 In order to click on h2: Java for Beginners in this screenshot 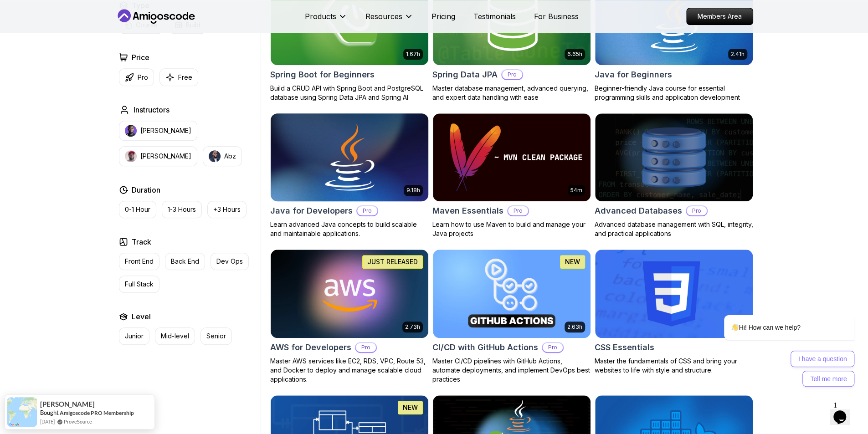, I will do `click(633, 75)`.